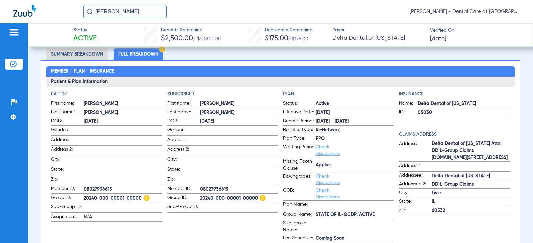 This screenshot has height=243, width=533. Describe the element at coordinates (378, 30) in the screenshot. I see `span: Payer` at that location.